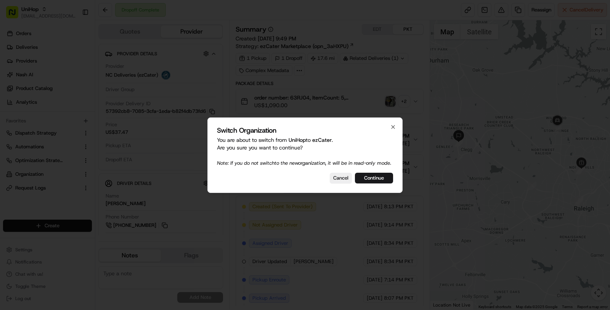 The image size is (610, 310). Describe the element at coordinates (305, 151) in the screenshot. I see `p: You are about to switch from to . Are you sure you want to continue?` at that location.